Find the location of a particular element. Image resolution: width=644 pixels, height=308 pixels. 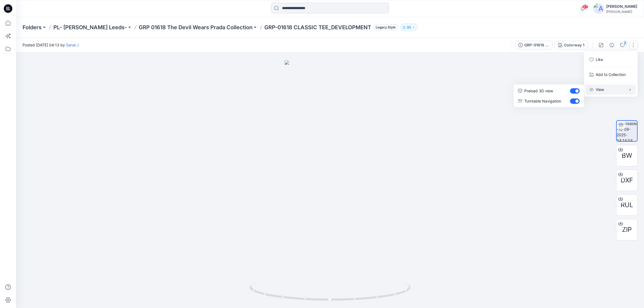

img: avatar is located at coordinates (598, 9).